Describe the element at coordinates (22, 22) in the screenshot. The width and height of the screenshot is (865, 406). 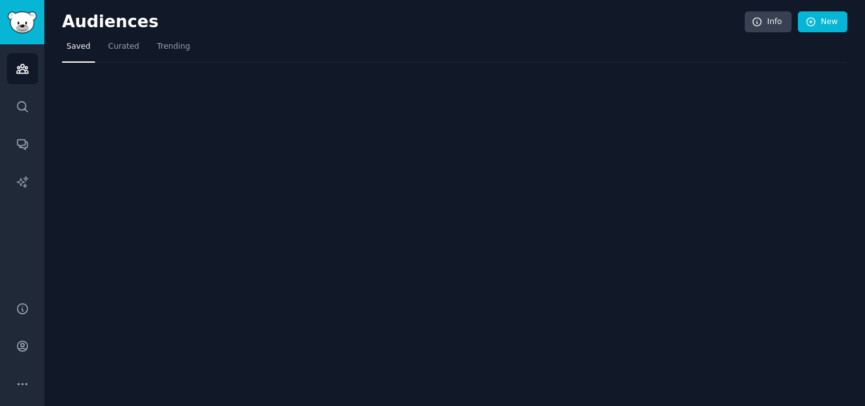
I see `img: GummySearch logo` at that location.